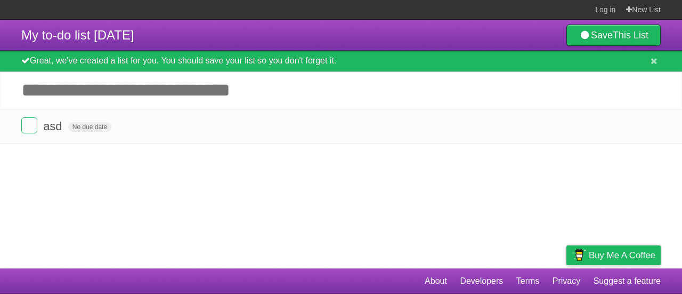 The height and width of the screenshot is (294, 682). I want to click on a: Suggest a feature, so click(627, 281).